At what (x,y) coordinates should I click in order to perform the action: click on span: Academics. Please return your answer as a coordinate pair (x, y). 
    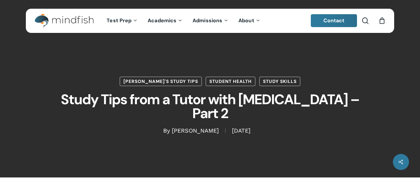
    Looking at the image, I should click on (162, 20).